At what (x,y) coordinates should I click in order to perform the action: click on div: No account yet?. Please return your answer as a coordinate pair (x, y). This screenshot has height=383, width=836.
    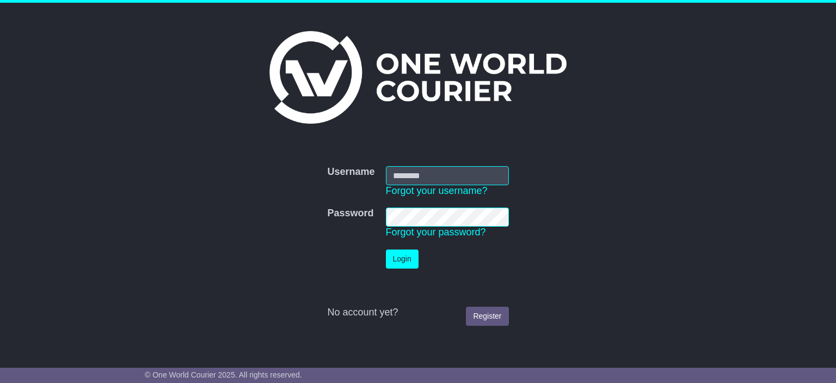
    Looking at the image, I should click on (417, 312).